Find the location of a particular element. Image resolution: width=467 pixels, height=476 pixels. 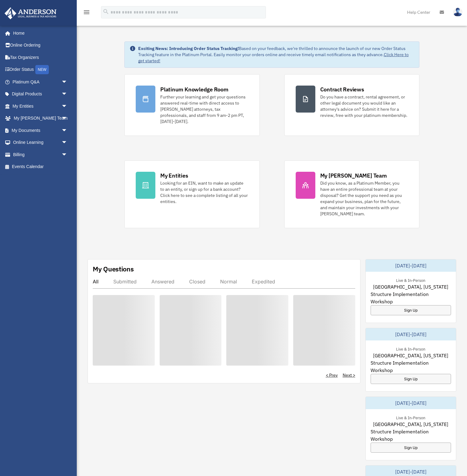

div: NEW is located at coordinates (42, 70).